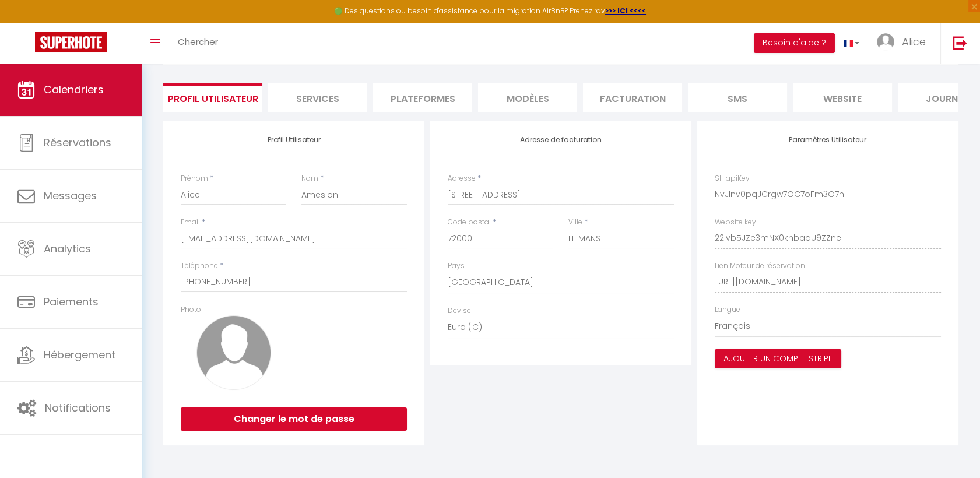 Image resolution: width=980 pixels, height=478 pixels. I want to click on img: logout, so click(959, 43).